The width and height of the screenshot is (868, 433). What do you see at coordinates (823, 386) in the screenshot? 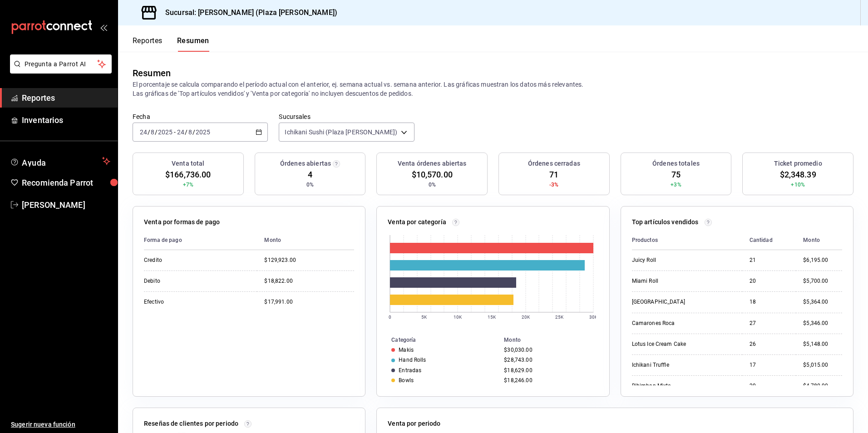
I see `div: $4,780.00` at bounding box center [823, 386].